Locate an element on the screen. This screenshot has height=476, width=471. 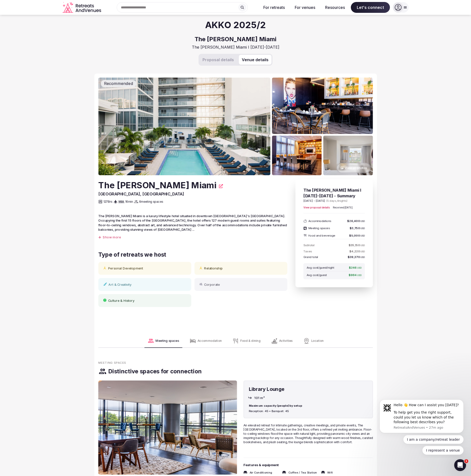
div: Show more is located at coordinates (193, 238).